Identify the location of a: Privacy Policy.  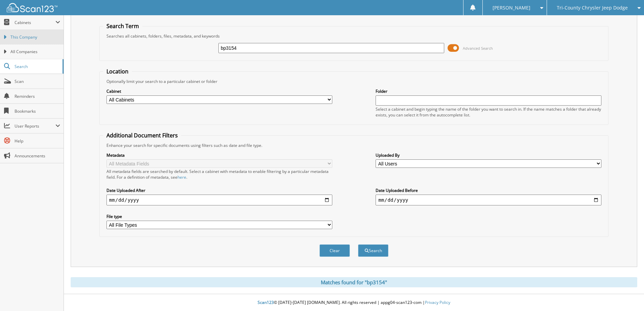
(437, 302).